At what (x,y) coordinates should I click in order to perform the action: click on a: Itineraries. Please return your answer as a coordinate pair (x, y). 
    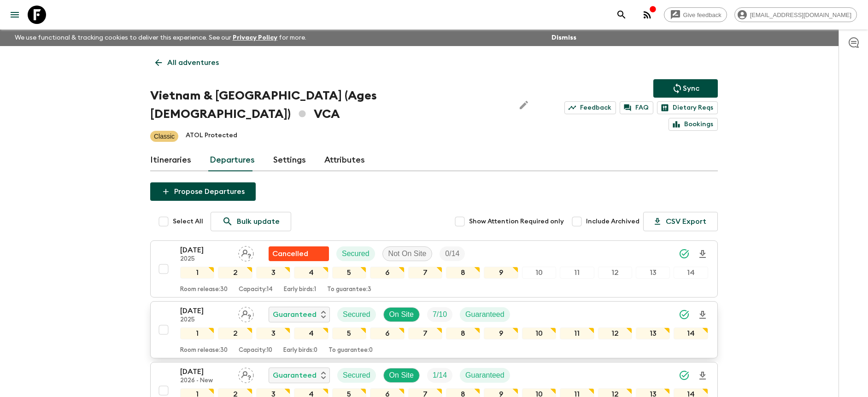
    Looking at the image, I should click on (171, 161).